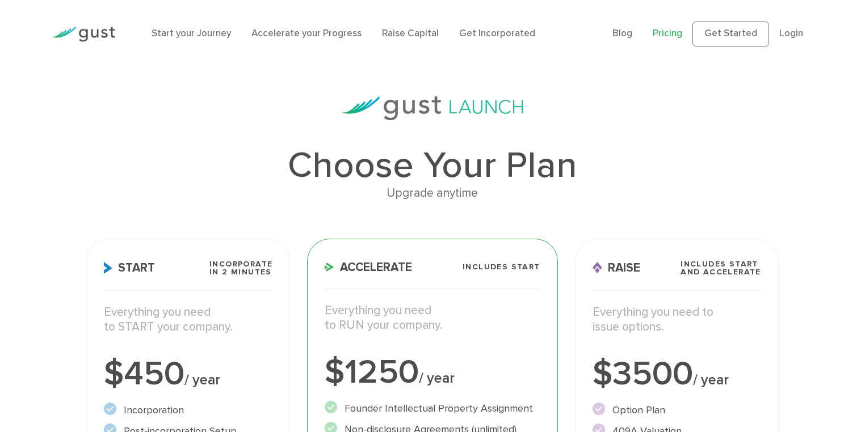 The image size is (865, 432). What do you see at coordinates (597, 268) in the screenshot?
I see `img: Raise Icon` at bounding box center [597, 268].